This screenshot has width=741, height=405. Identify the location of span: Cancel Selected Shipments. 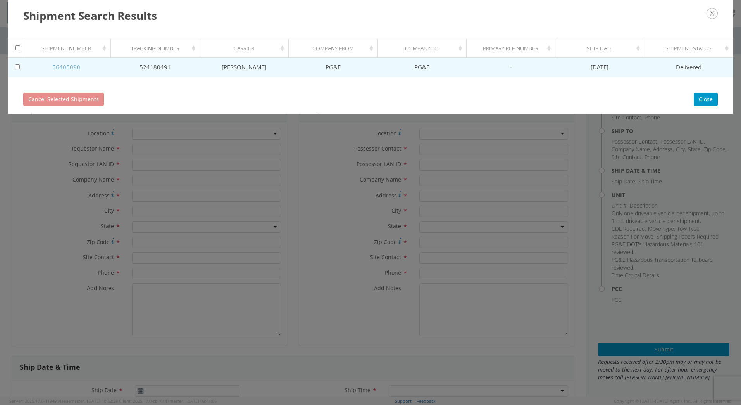
(64, 99).